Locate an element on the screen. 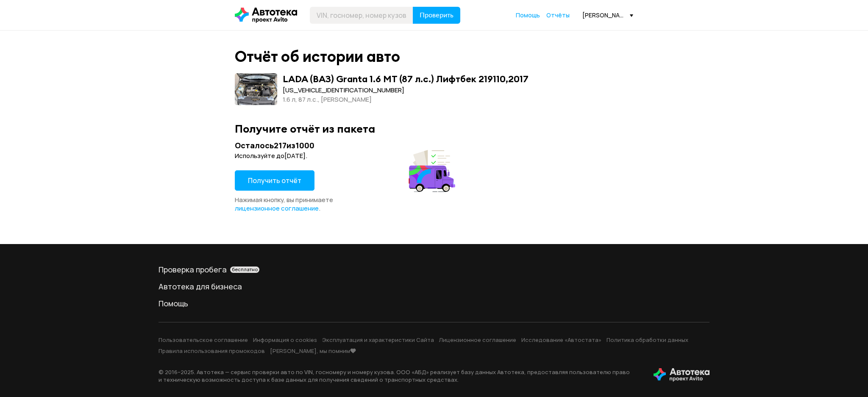 The height and width of the screenshot is (397, 868). span: бесплатно is located at coordinates (244, 270).